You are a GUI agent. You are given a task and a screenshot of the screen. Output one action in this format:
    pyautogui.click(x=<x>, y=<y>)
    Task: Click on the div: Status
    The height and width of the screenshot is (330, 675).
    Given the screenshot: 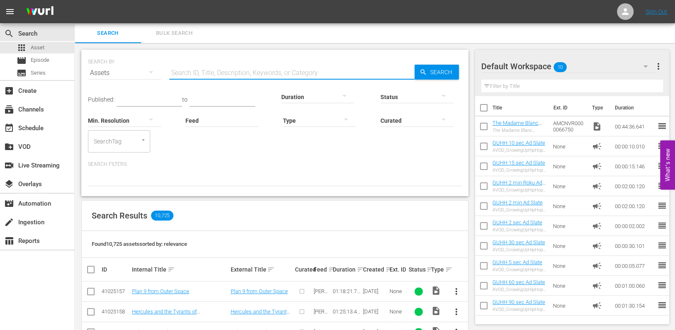 What is the action you would take?
    pyautogui.click(x=418, y=270)
    